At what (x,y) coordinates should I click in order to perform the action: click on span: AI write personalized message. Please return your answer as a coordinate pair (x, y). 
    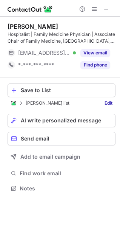
    Looking at the image, I should click on (61, 120).